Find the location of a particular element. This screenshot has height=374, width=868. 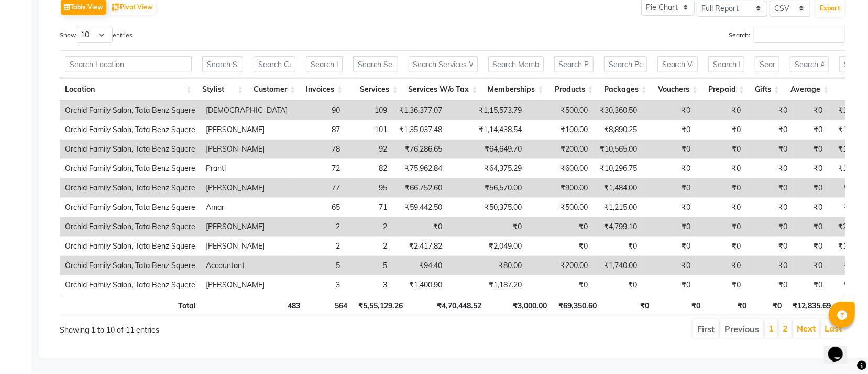

input: Search Location is located at coordinates (129, 64).